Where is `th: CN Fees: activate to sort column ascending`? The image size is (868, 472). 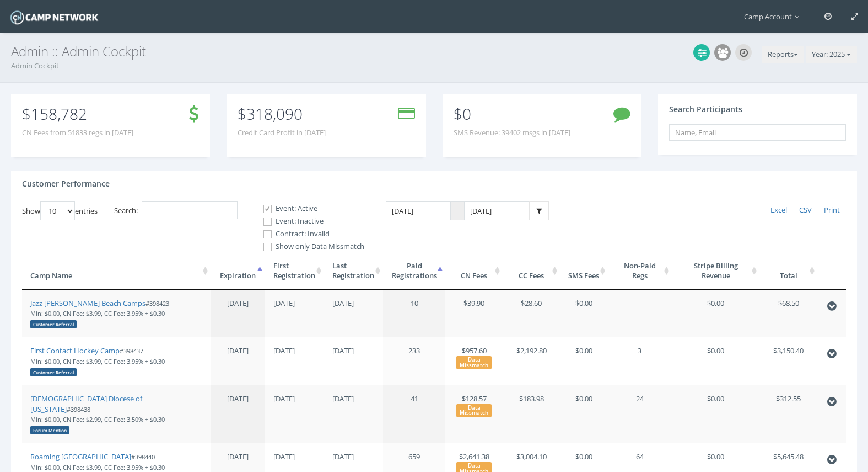
th: CN Fees: activate to sort column ascending is located at coordinates (474, 271).